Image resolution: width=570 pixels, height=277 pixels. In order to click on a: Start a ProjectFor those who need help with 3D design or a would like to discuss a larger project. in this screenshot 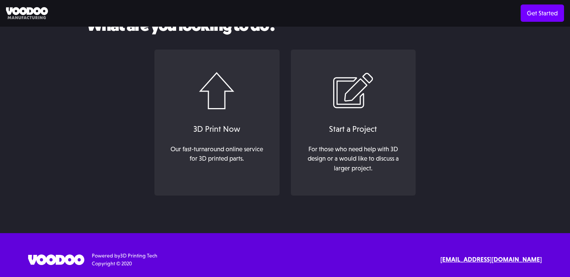, I will do `click(353, 123)`.